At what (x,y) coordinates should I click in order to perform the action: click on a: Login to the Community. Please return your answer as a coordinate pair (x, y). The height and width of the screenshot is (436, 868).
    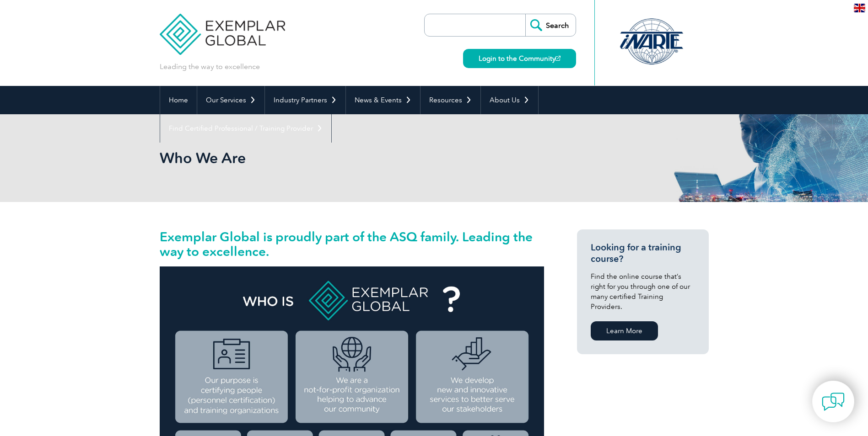
    Looking at the image, I should click on (519, 59).